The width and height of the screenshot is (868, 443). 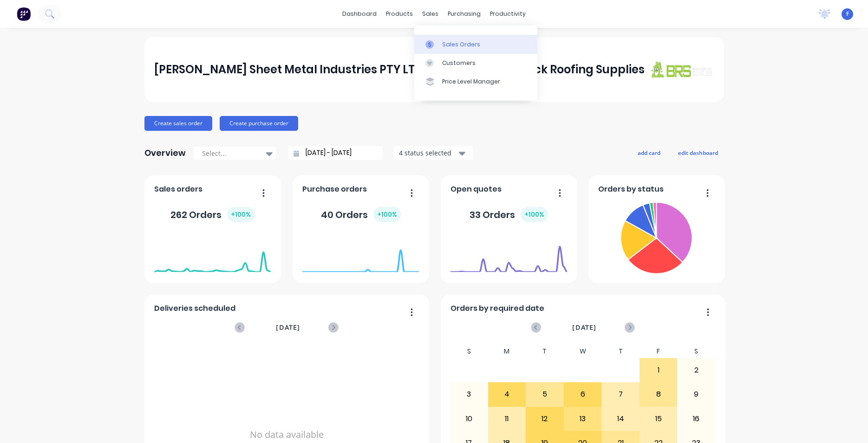 I want to click on div: 13, so click(x=582, y=419).